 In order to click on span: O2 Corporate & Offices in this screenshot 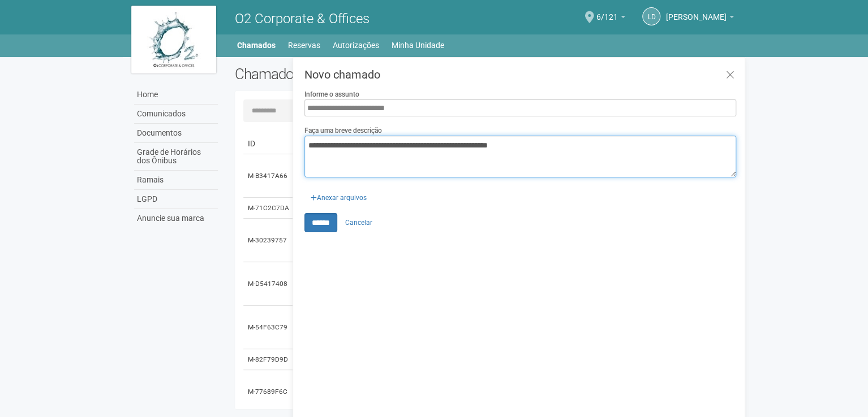, I will do `click(302, 19)`.